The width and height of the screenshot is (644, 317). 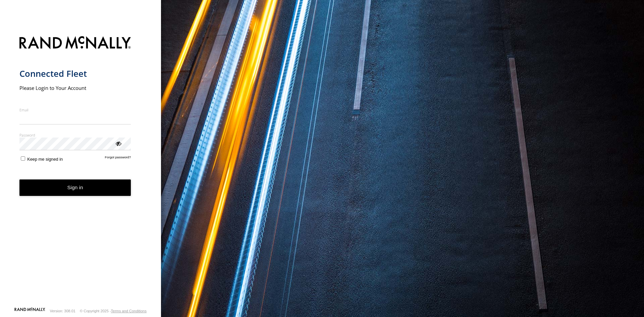 What do you see at coordinates (23, 158) in the screenshot?
I see `input: Keep me signed in` at bounding box center [23, 158].